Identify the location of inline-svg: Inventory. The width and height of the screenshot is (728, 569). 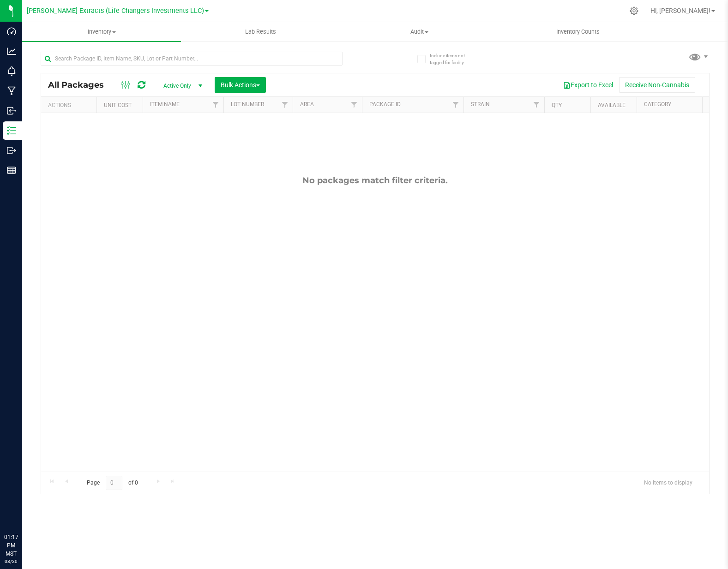
(11, 131).